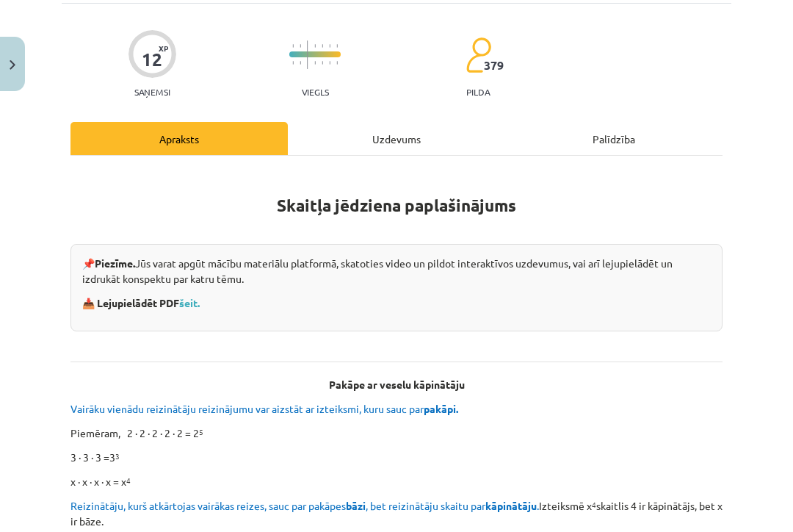  I want to click on sup: 3, so click(117, 455).